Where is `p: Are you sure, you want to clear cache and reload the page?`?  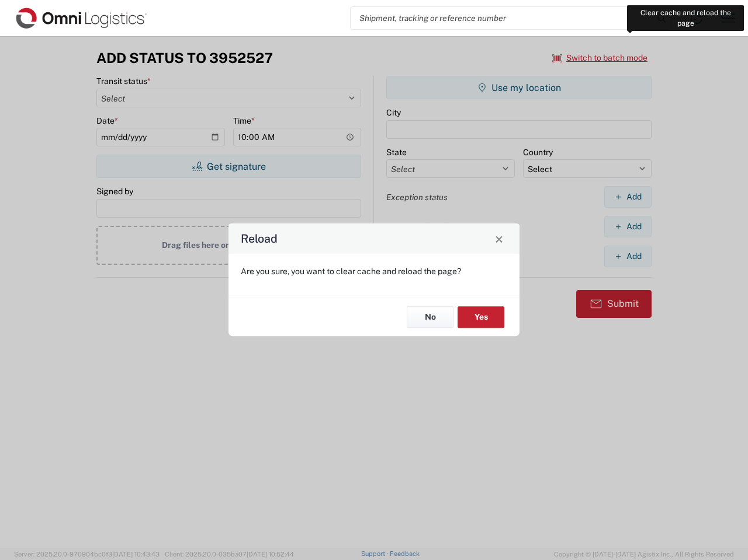 p: Are you sure, you want to clear cache and reload the page? is located at coordinates (374, 272).